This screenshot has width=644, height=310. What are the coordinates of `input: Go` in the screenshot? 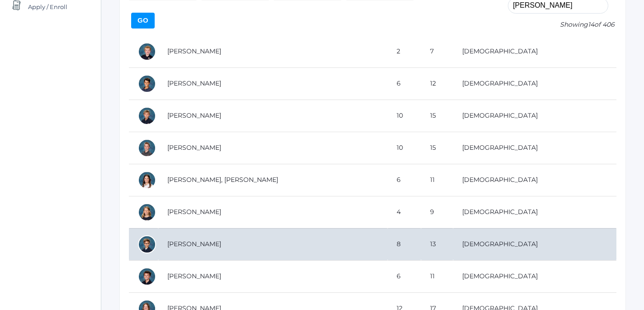 It's located at (143, 20).